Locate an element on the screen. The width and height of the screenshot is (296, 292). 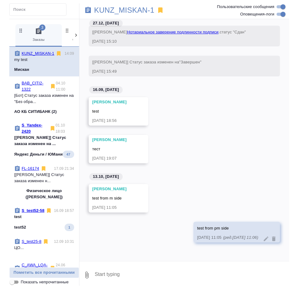
p: 04.10 11:00 is located at coordinates (65, 86).